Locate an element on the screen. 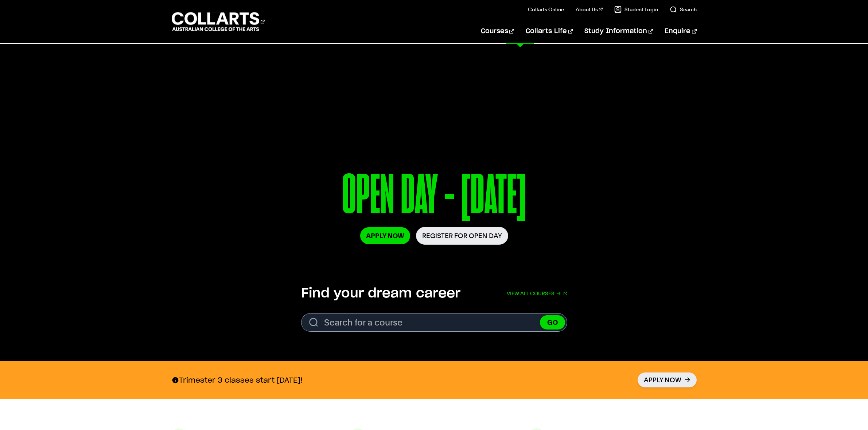 The height and width of the screenshot is (430, 868). a: Courses is located at coordinates (497, 32).